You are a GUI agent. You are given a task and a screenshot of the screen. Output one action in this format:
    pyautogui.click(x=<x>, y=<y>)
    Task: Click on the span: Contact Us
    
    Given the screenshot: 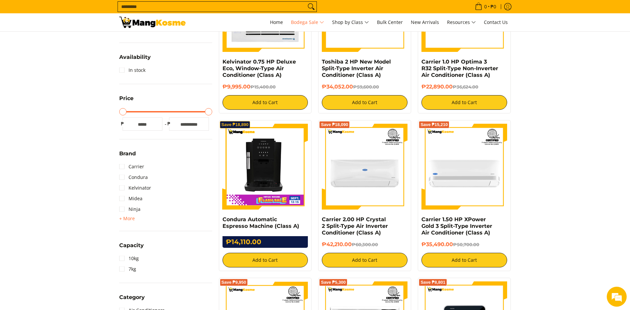 What is the action you would take?
    pyautogui.click(x=496, y=22)
    